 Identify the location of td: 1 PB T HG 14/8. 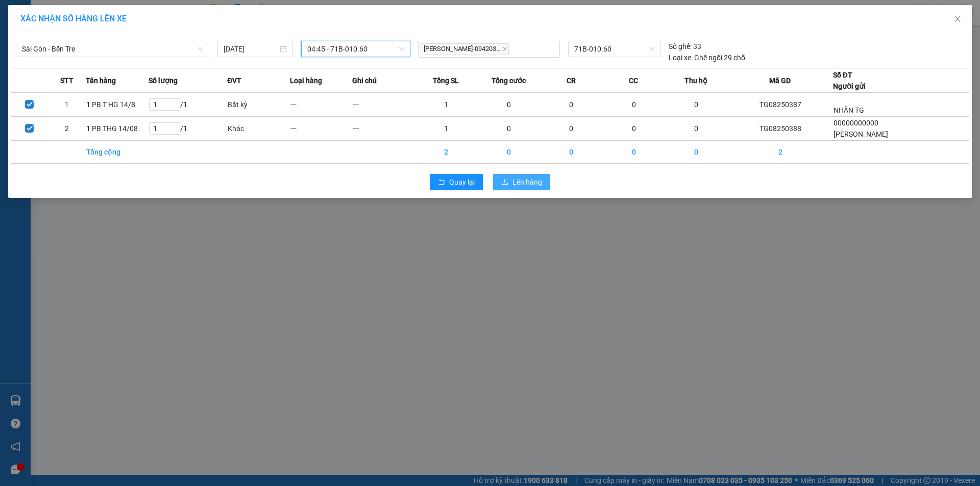
(117, 105).